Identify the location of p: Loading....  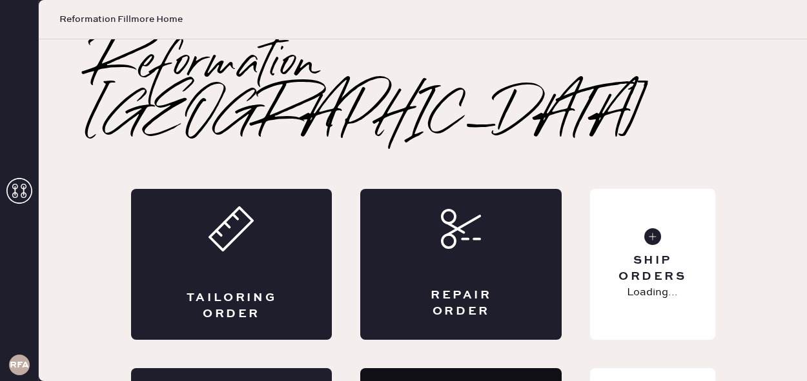
(652, 293).